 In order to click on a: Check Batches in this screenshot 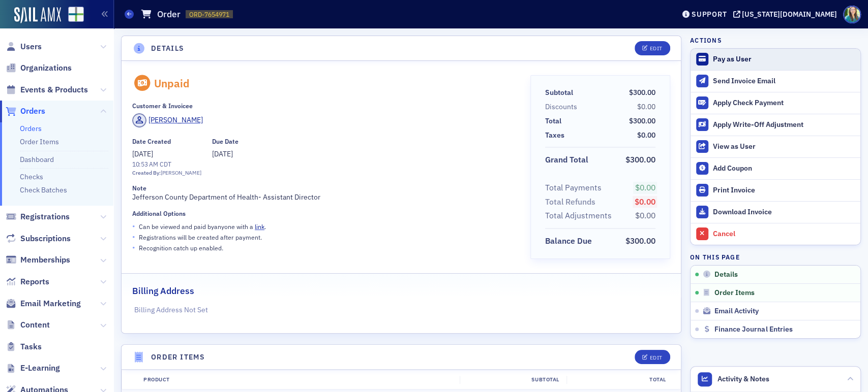, I will do `click(43, 190)`.